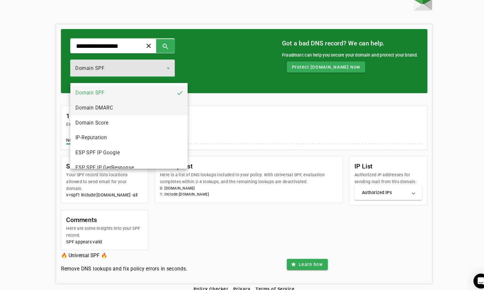 Image resolution: width=484 pixels, height=290 pixels. I want to click on span: Domain SPF, so click(93, 95).